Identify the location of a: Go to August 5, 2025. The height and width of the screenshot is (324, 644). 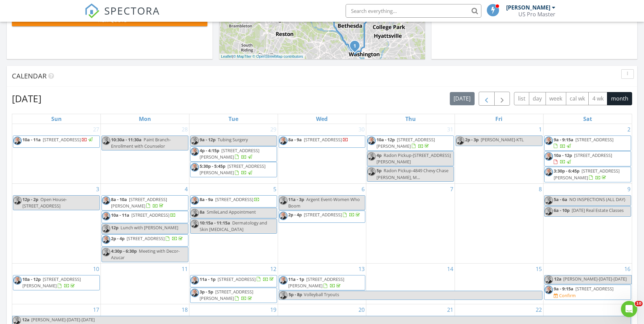
(275, 189).